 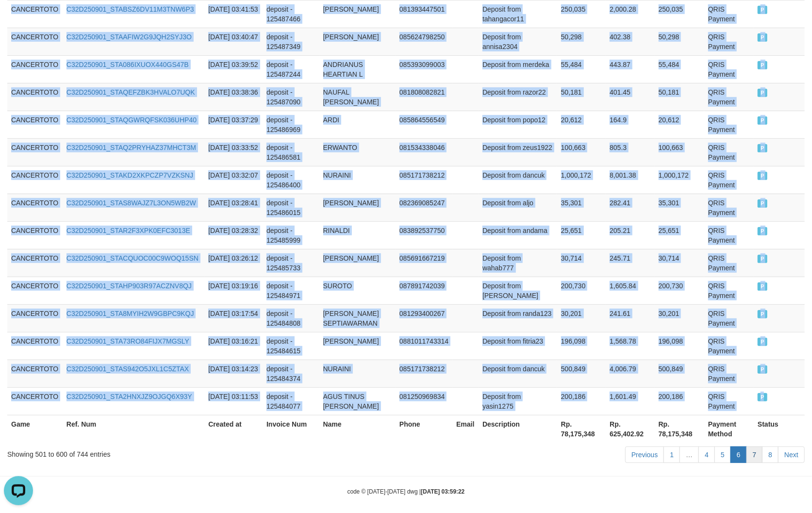 I want to click on td: Deposit from yasin1275, so click(x=517, y=401).